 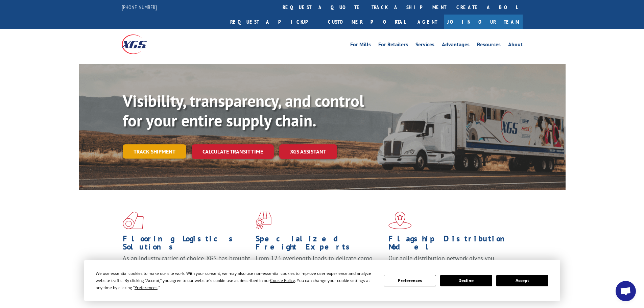 What do you see at coordinates (367, 22) in the screenshot?
I see `a: Customer Portal` at bounding box center [367, 22].